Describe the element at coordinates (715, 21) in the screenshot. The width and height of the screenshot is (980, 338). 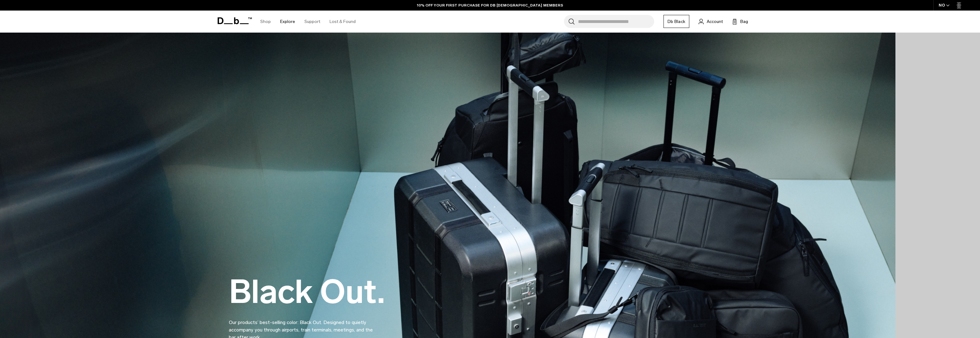
I see `span: Account` at that location.